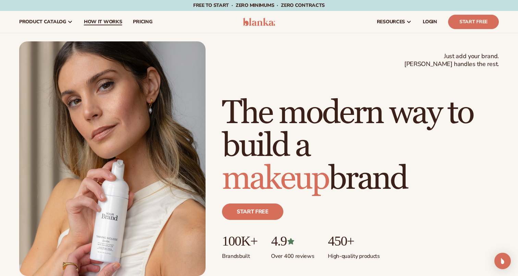 This screenshot has width=518, height=276. Describe the element at coordinates (42, 22) in the screenshot. I see `span: product catalog` at that location.